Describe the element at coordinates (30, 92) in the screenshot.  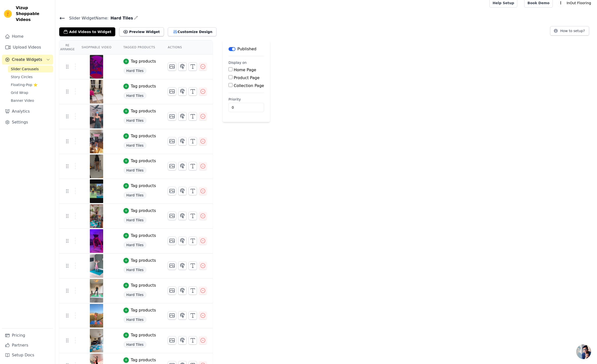
I see `a: Grid Wrap` at that location.